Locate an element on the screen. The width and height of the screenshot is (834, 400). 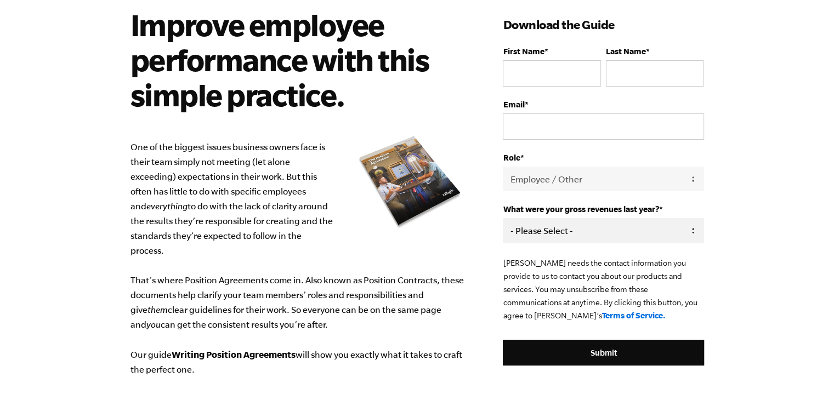
a: Terms of Service. is located at coordinates (633, 315).